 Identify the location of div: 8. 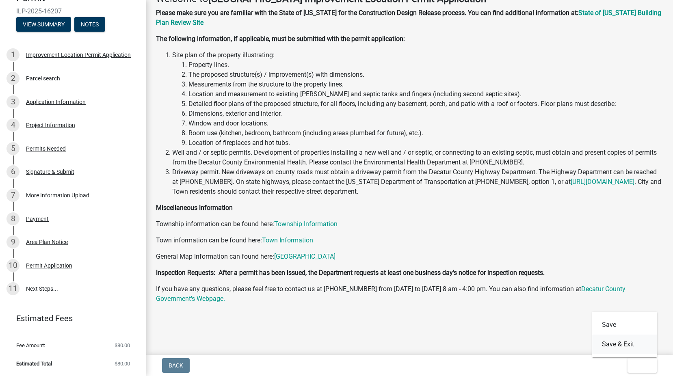
(13, 219).